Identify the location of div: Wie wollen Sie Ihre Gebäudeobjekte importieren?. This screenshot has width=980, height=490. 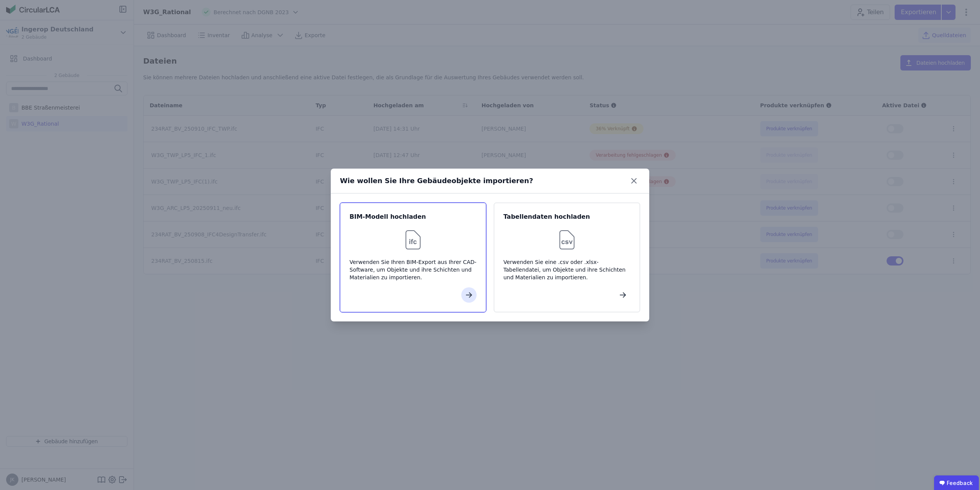
(437, 181).